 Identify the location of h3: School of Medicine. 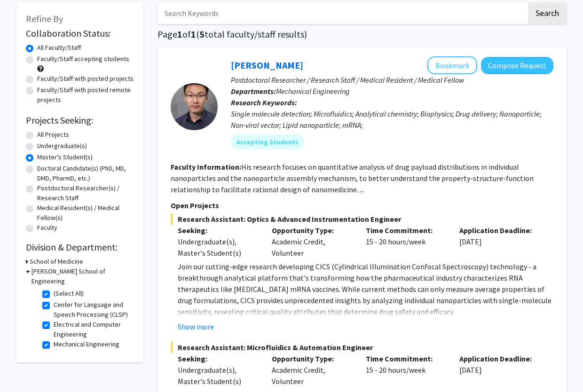
(56, 261).